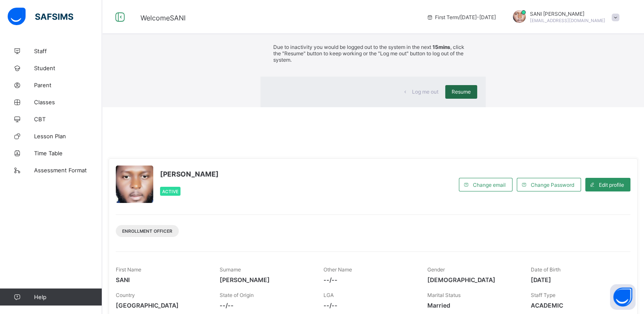 The height and width of the screenshot is (314, 644). What do you see at coordinates (171, 191) in the screenshot?
I see `span: Active` at bounding box center [171, 191].